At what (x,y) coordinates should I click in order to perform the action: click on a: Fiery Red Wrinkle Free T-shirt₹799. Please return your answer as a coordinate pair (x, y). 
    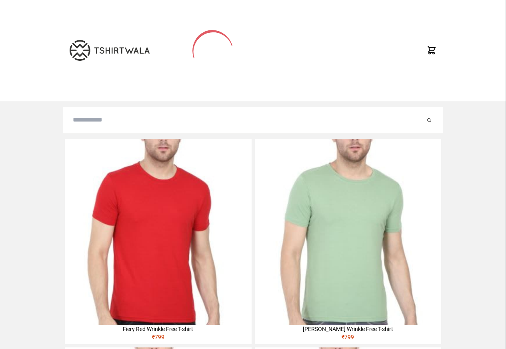
    Looking at the image, I should click on (158, 242).